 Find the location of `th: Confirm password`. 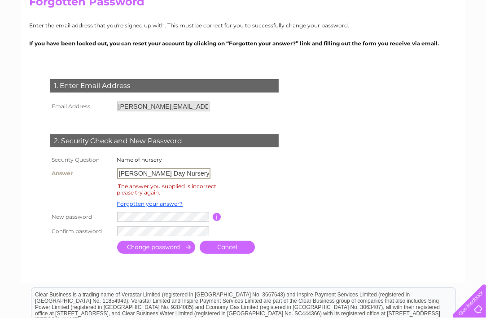

th: Confirm password is located at coordinates (81, 231).